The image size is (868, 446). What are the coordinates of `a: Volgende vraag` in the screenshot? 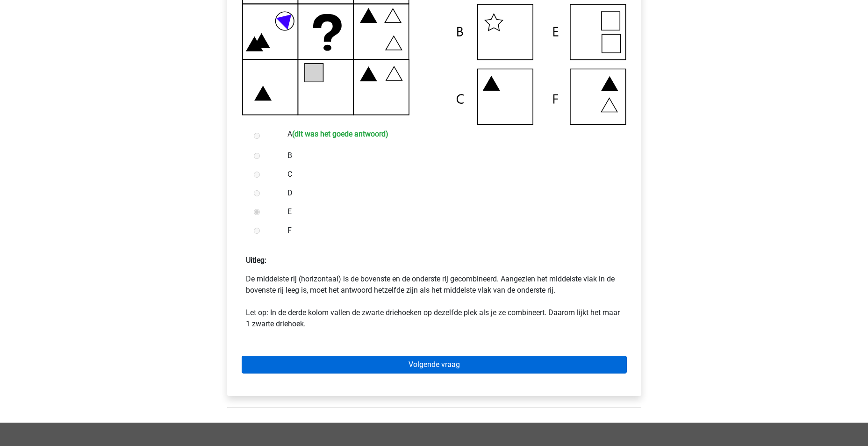 It's located at (434, 364).